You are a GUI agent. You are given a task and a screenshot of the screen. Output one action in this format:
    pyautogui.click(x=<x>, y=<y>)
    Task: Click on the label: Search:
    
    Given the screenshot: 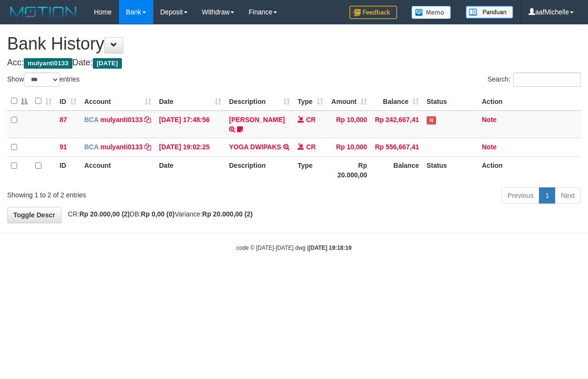 What is the action you would take?
    pyautogui.click(x=534, y=80)
    